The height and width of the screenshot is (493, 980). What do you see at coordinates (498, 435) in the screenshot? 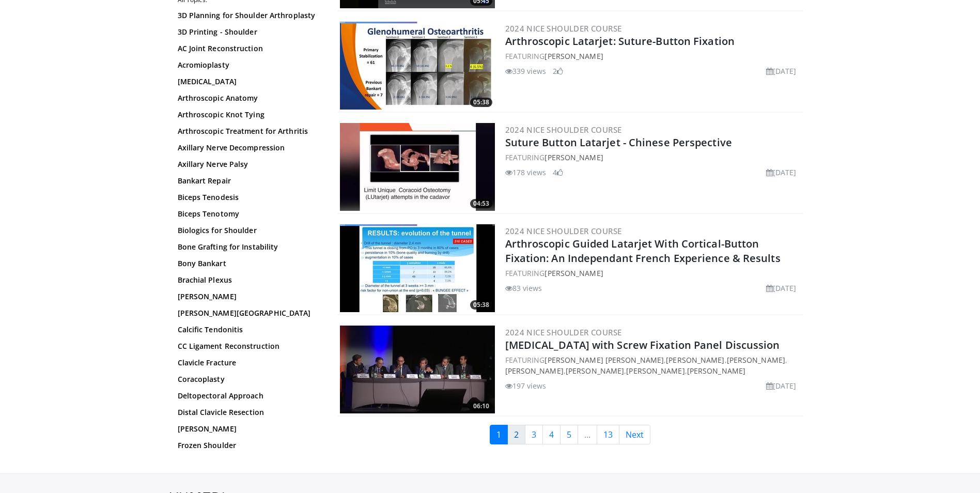
I see `a: 1` at bounding box center [498, 435].